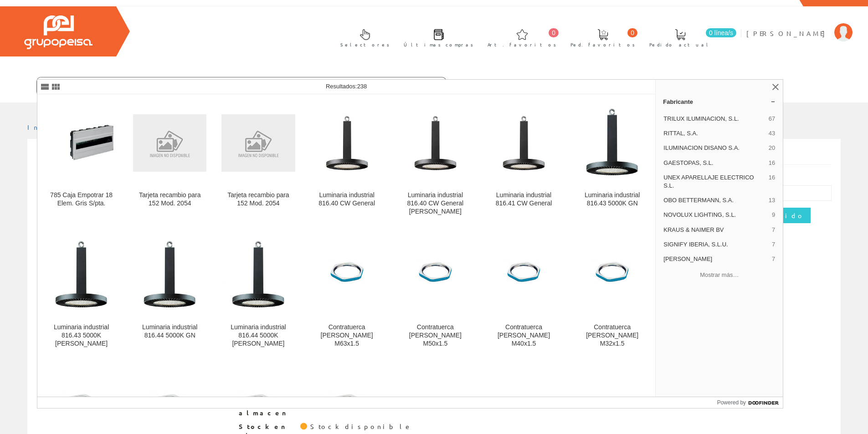 This screenshot has height=434, width=868. I want to click on a: Luminaria industrial 816.41 CW General Luminaria industrial 816.41 CW General, so click(524, 161).